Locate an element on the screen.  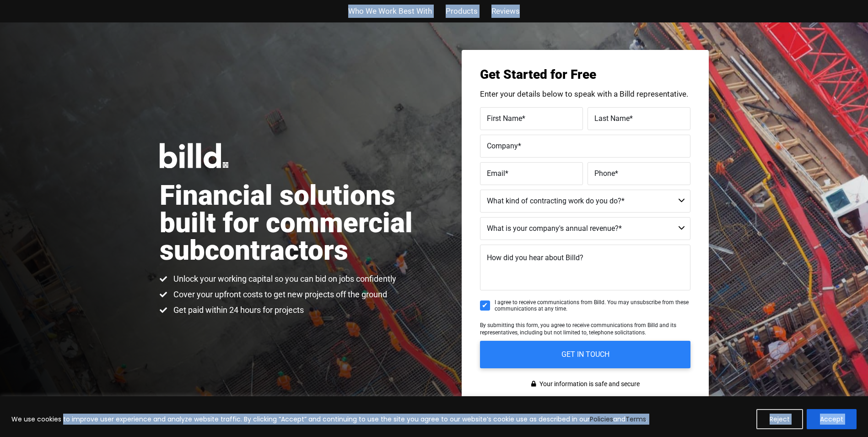
a: Policies is located at coordinates (601, 419).